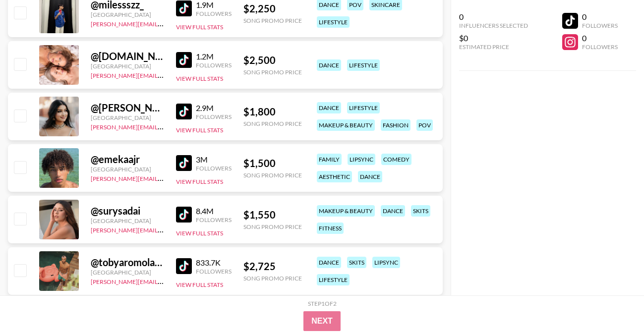 Image resolution: width=644 pixels, height=335 pixels. I want to click on button: Next, so click(322, 321).